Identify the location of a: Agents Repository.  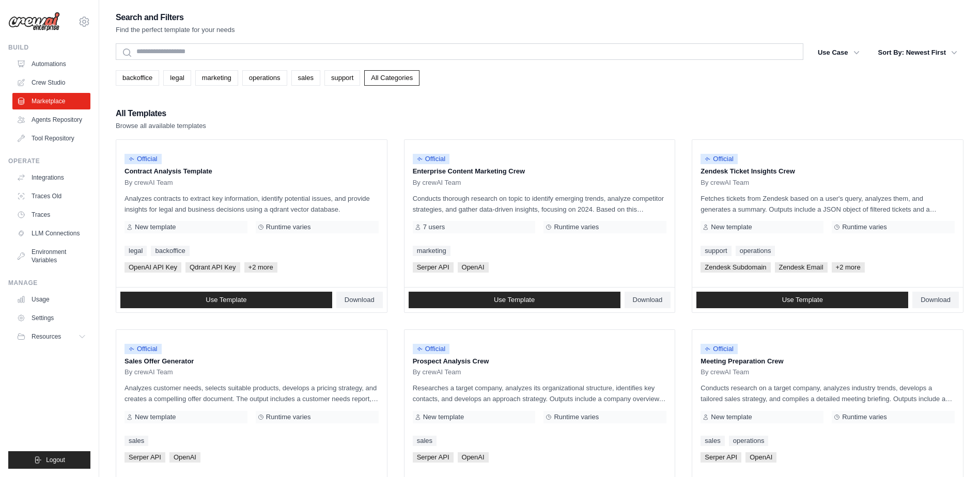
(51, 120).